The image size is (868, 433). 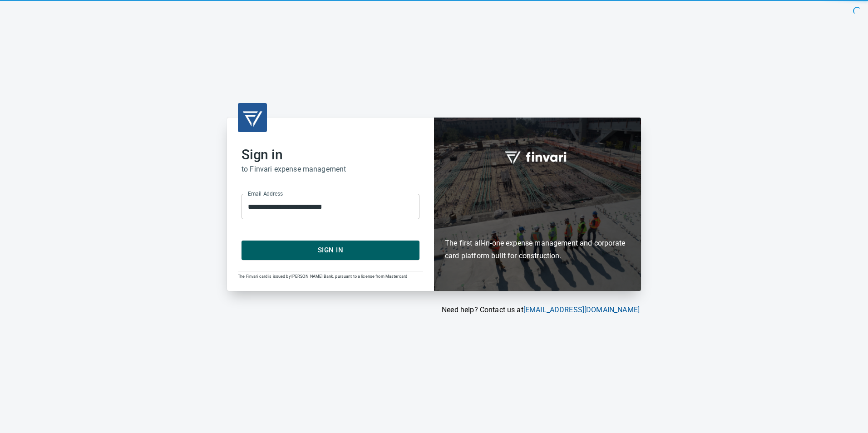 I want to click on button: Sign In, so click(x=330, y=250).